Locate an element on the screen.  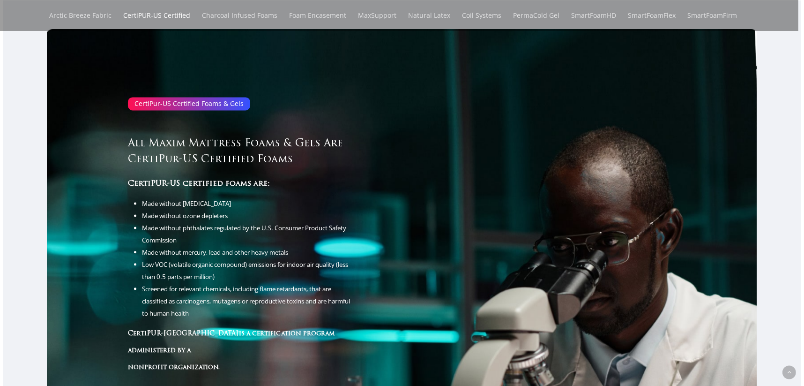
span: Made without ozone depleters is located at coordinates (185, 216).